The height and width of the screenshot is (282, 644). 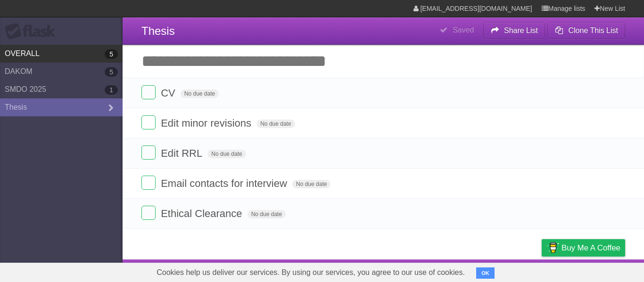 What do you see at coordinates (169, 93) in the screenshot?
I see `span: CV` at bounding box center [169, 93].